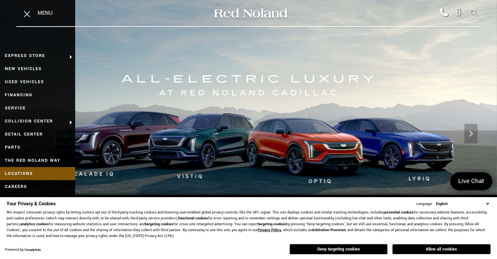 The image size is (497, 259). Describe the element at coordinates (31, 203) in the screenshot. I see `span: Your Privacy & Cookies` at that location.